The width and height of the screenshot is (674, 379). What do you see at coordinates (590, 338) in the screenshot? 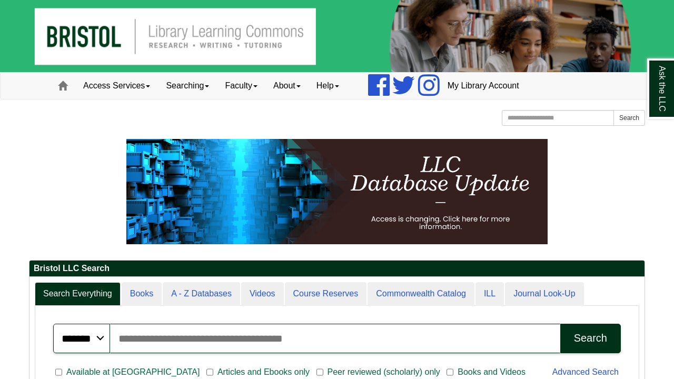
I see `div: Search` at bounding box center [590, 338].